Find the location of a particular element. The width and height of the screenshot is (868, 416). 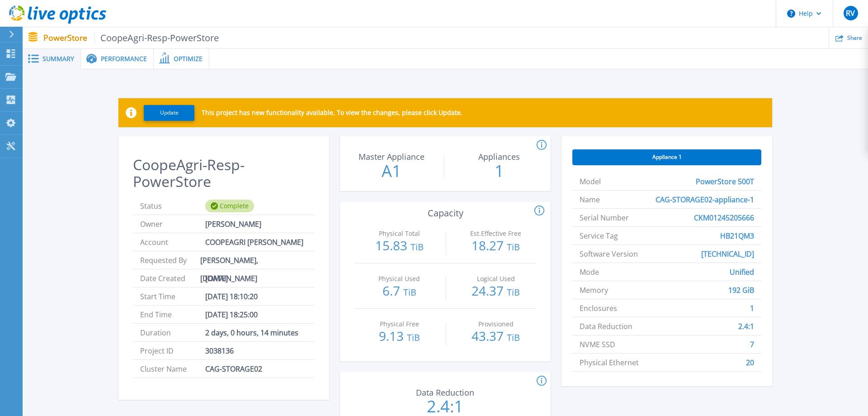

div: Complete is located at coordinates (229, 206).